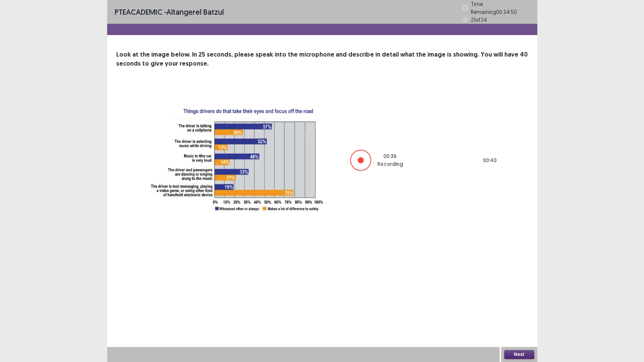  I want to click on button: Next, so click(519, 354).